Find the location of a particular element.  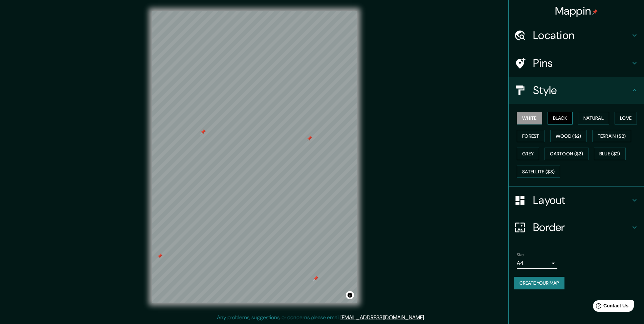

button: Love is located at coordinates (626, 118).